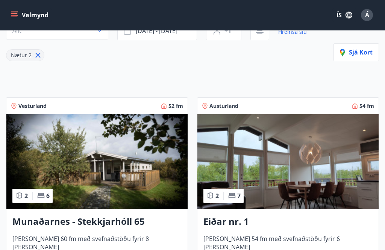 Image resolution: width=385 pixels, height=250 pixels. I want to click on button: +1, so click(224, 31).